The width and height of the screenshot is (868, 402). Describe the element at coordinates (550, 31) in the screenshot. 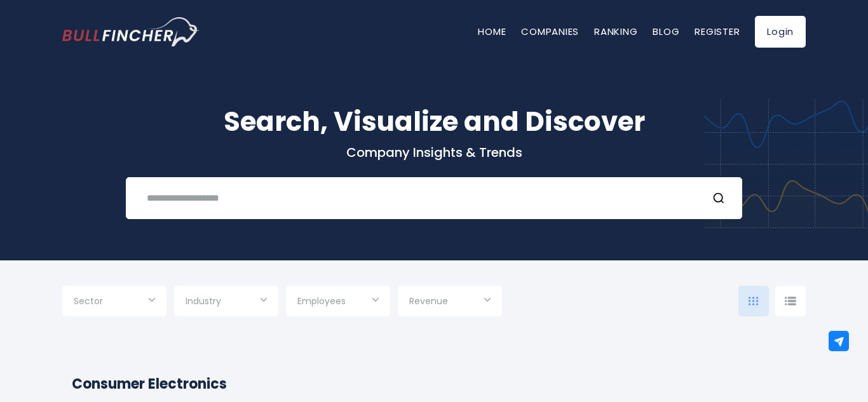

I see `a: Companies` at that location.